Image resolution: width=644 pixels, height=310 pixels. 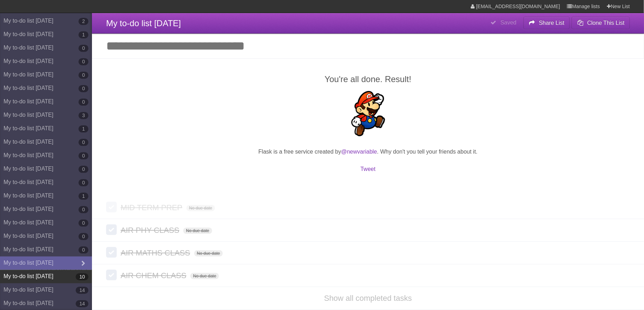 What do you see at coordinates (156, 253) in the screenshot?
I see `span: AIR MATHS CLASS` at bounding box center [156, 253].